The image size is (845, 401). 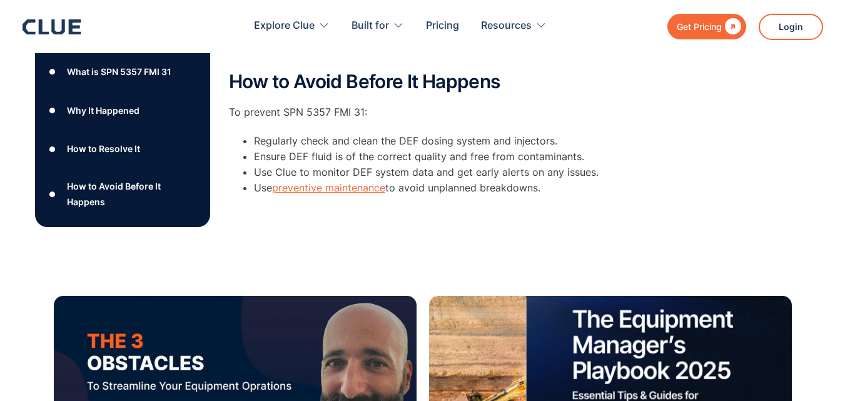 I want to click on div: What is SPN 5357 FMI 31, so click(x=119, y=71).